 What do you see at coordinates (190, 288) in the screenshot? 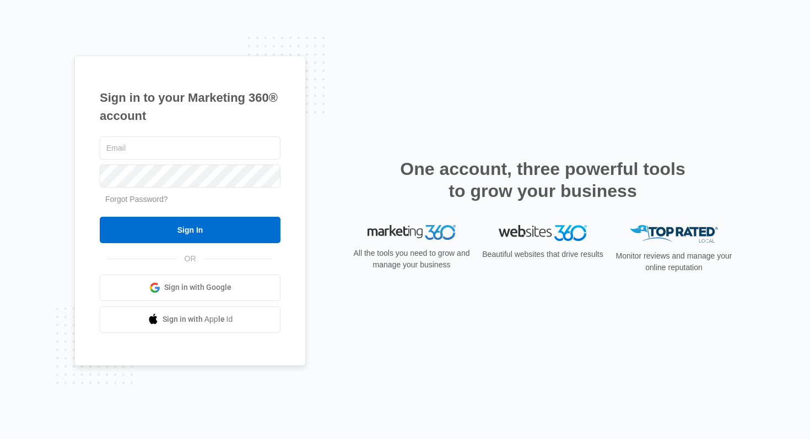
I see `a: Sign in with Google` at bounding box center [190, 288].